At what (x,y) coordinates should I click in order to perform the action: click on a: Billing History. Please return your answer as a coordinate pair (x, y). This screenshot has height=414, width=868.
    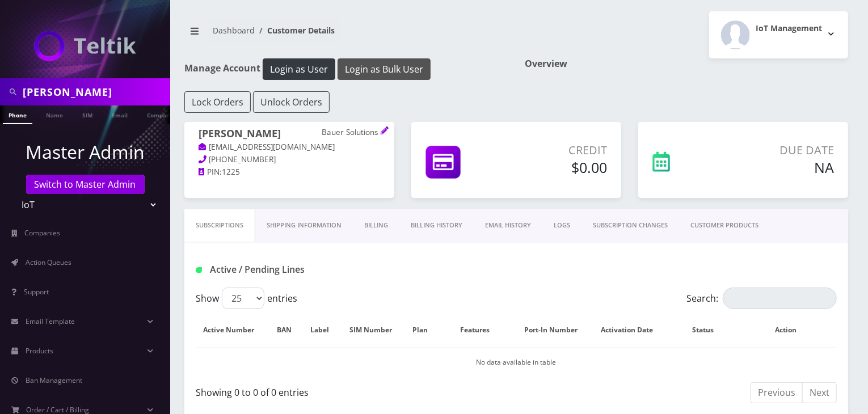
    Looking at the image, I should click on (436, 225).